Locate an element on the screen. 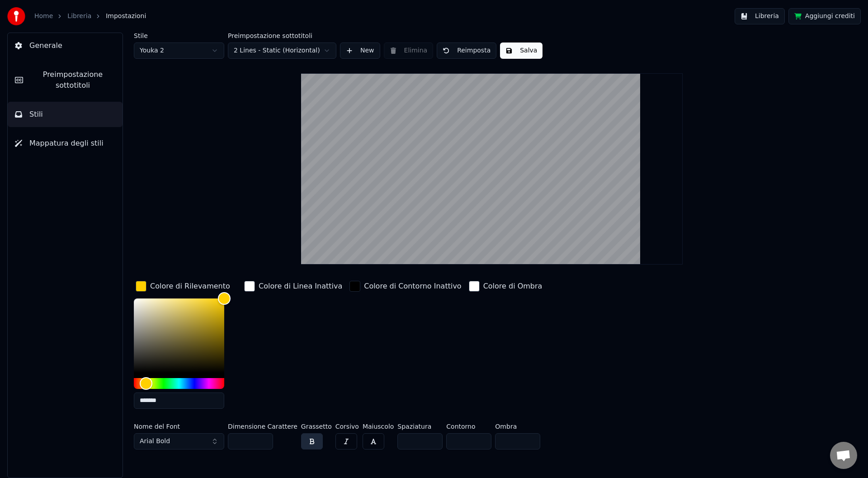 Image resolution: width=868 pixels, height=478 pixels. button: Preimpostazione sottotitoli is located at coordinates (65, 80).